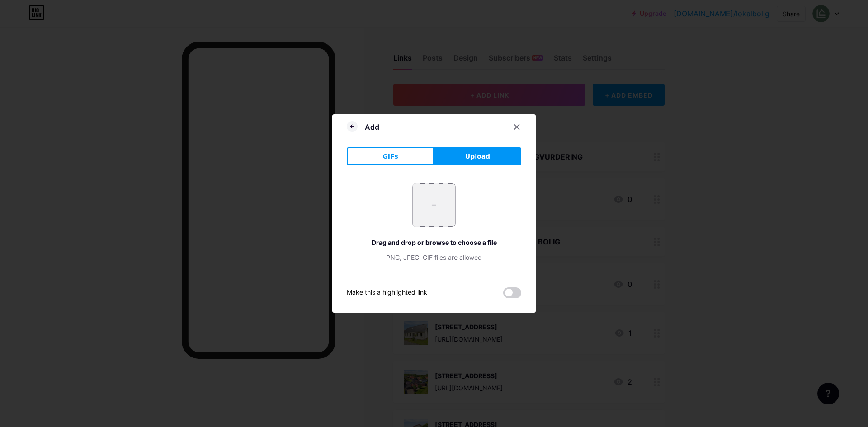 Image resolution: width=868 pixels, height=427 pixels. What do you see at coordinates (372, 127) in the screenshot?
I see `div: Add` at bounding box center [372, 127].